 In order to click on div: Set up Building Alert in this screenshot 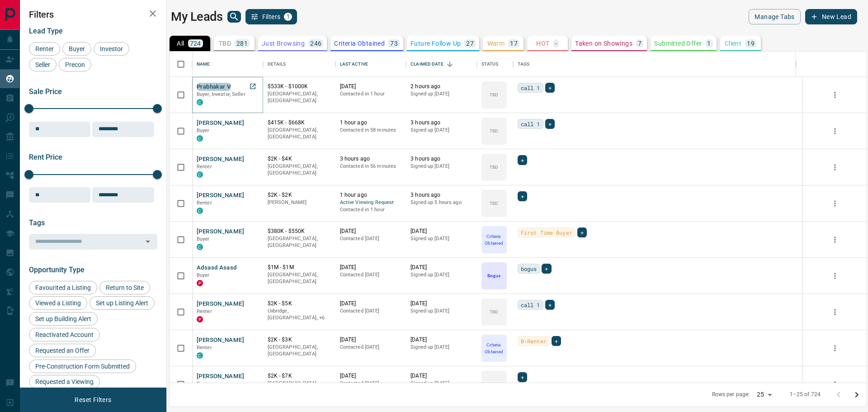, I will do `click(64, 319)`.